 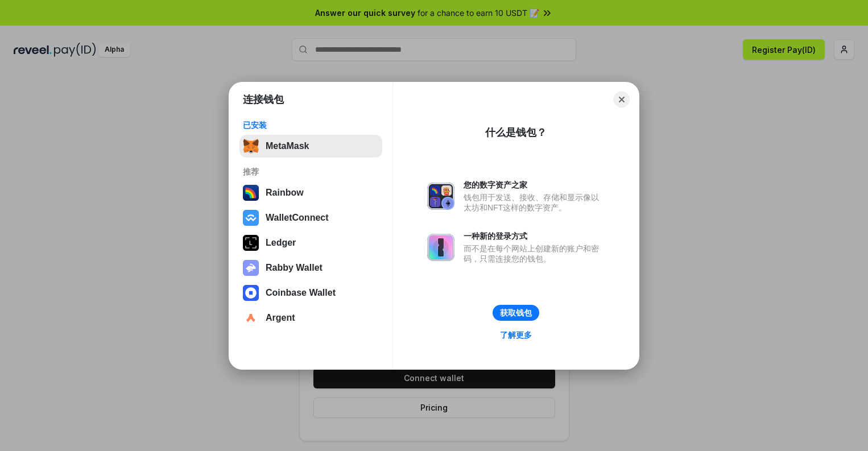 What do you see at coordinates (534, 185) in the screenshot?
I see `div: 您的数字资产之家` at bounding box center [534, 185].